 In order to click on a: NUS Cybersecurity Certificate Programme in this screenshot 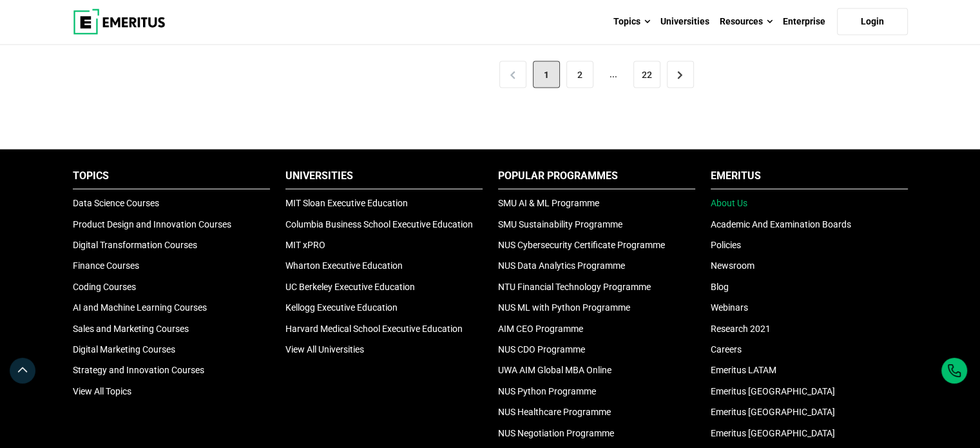, I will do `click(581, 245)`.